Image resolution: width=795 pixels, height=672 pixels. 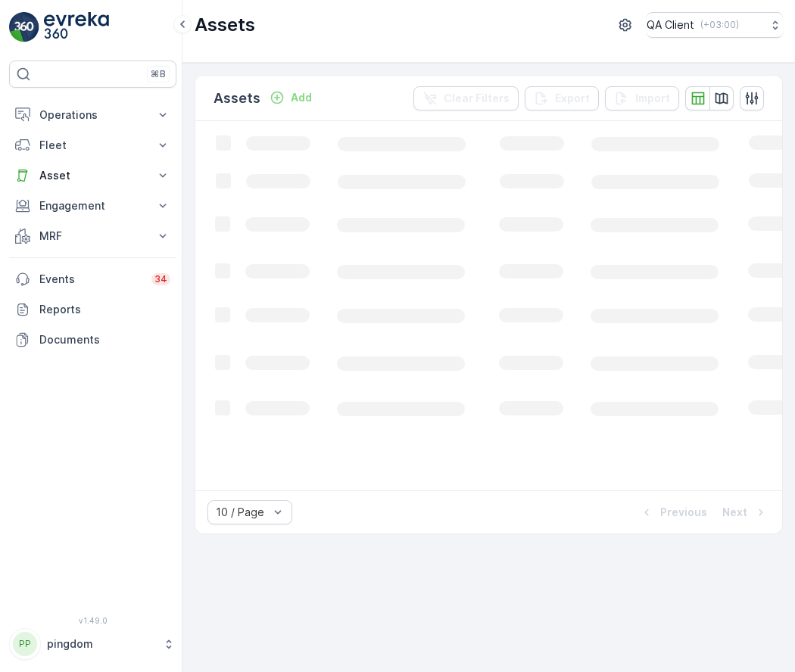 What do you see at coordinates (93, 236) in the screenshot?
I see `button: MRF` at bounding box center [93, 236].